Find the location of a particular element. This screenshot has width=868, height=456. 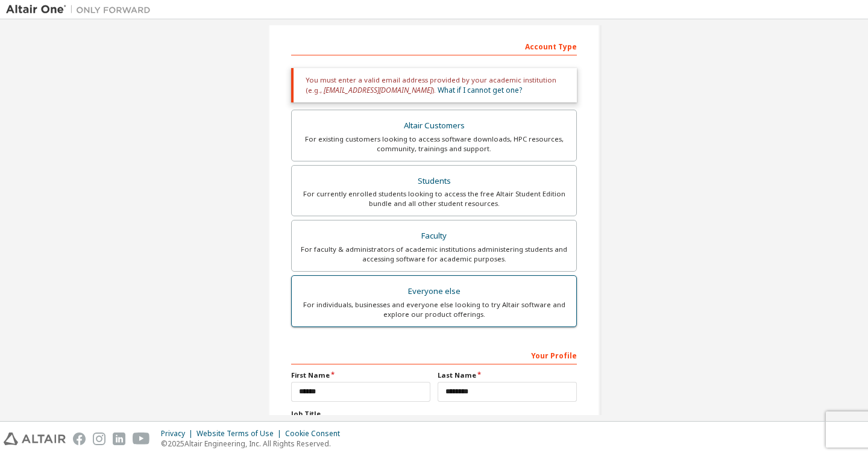

div: You must enter a valid email address provided by your academic institution (e.g., ). is located at coordinates (434, 85).